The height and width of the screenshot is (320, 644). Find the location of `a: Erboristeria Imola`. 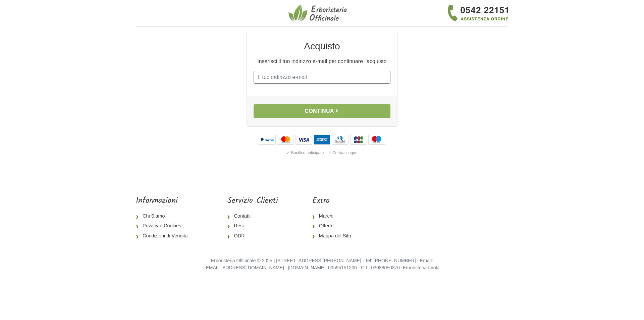

a: Erboristeria Imola is located at coordinates (421, 267).